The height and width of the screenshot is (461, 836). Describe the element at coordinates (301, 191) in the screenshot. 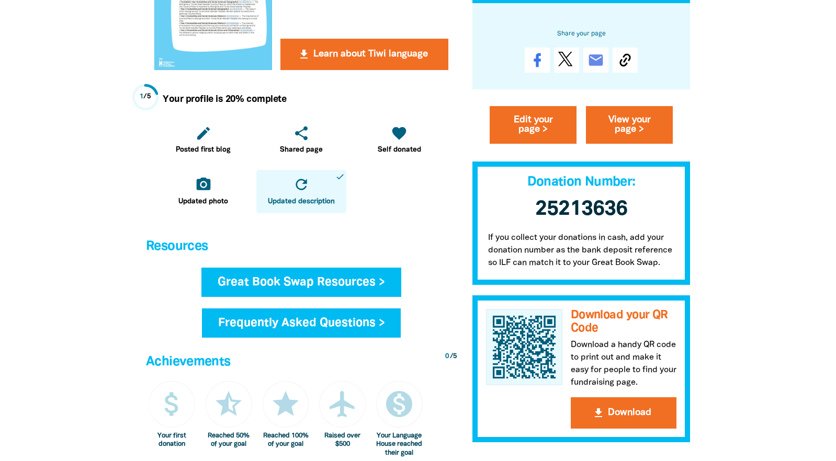

I see `a: refreshUpdated descriptiondone` at that location.